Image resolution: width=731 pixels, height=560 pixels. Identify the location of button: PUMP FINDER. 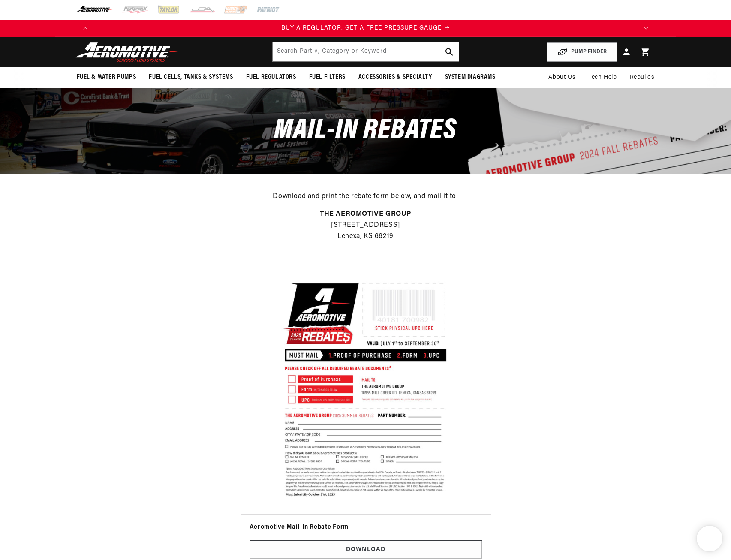
(582, 52).